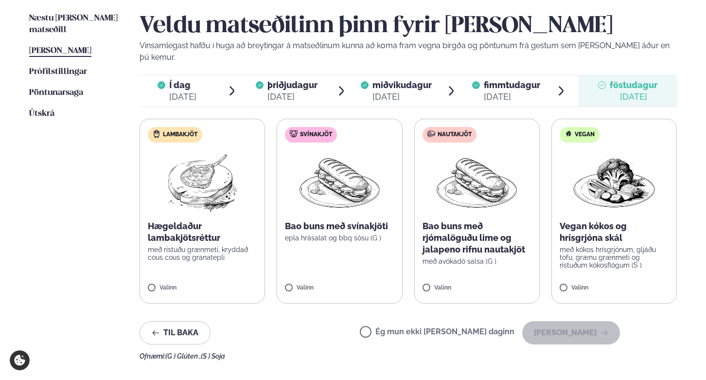 The width and height of the screenshot is (706, 380). Describe the element at coordinates (634, 85) in the screenshot. I see `span: föstudagur` at that location.